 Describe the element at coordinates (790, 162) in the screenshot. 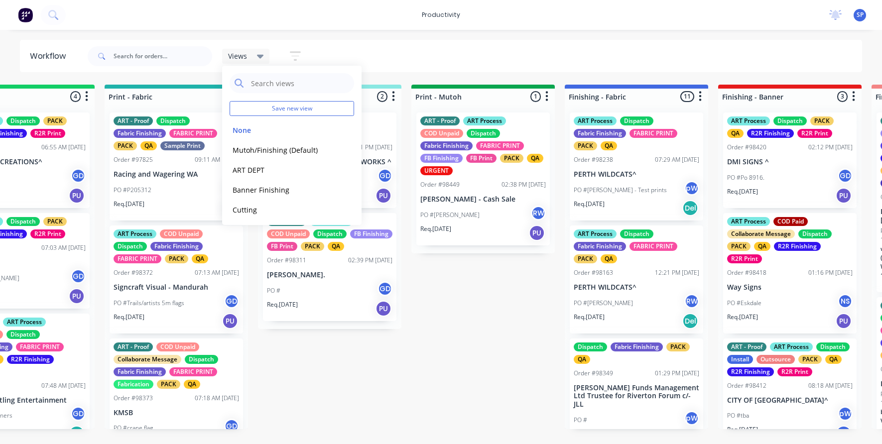

I see `p: DMI SIGNS ^` at that location.